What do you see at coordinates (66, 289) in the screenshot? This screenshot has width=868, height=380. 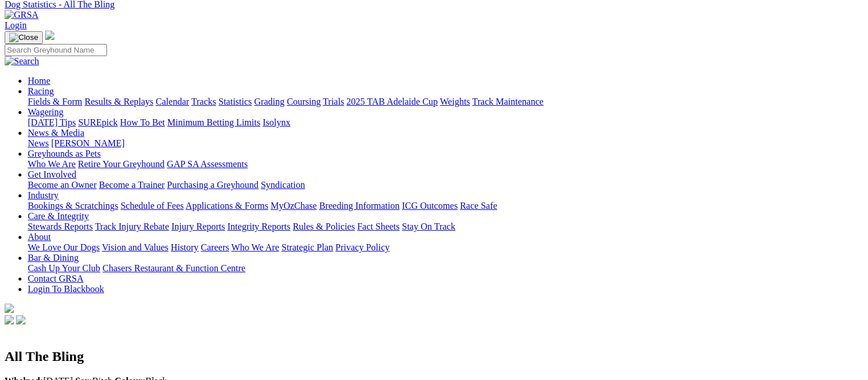 I see `a: Login To Blackbook` at bounding box center [66, 289].